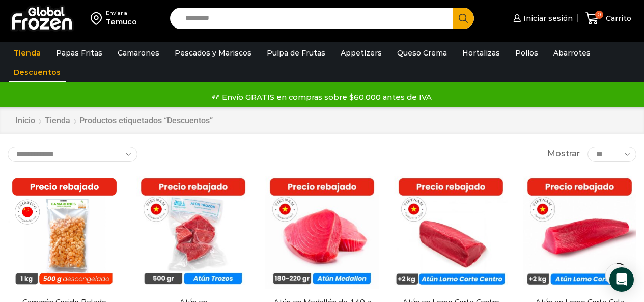 The width and height of the screenshot is (644, 302). Describe the element at coordinates (25, 121) in the screenshot. I see `a: Inicio` at that location.